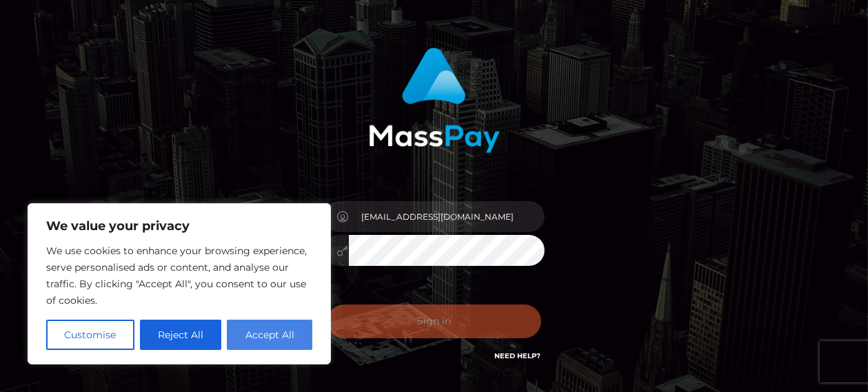 This screenshot has height=392, width=868. What do you see at coordinates (447, 216) in the screenshot?
I see `input: Username...` at bounding box center [447, 216].